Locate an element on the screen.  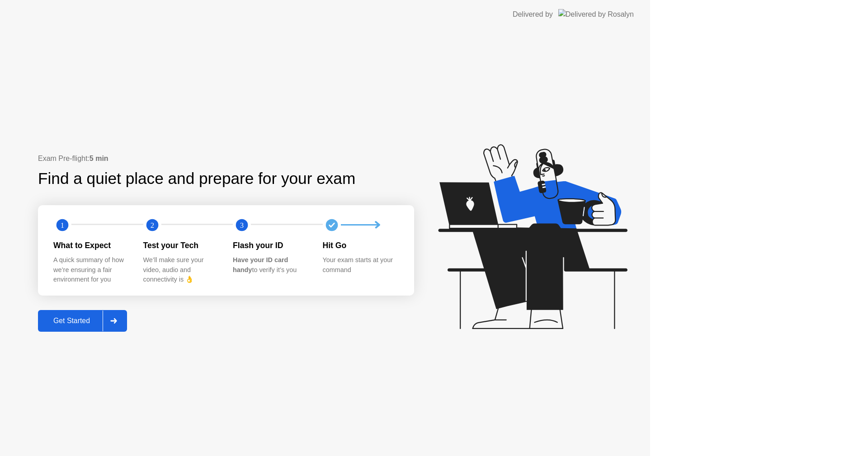
div: Exam Pre-flight: is located at coordinates (226, 158).